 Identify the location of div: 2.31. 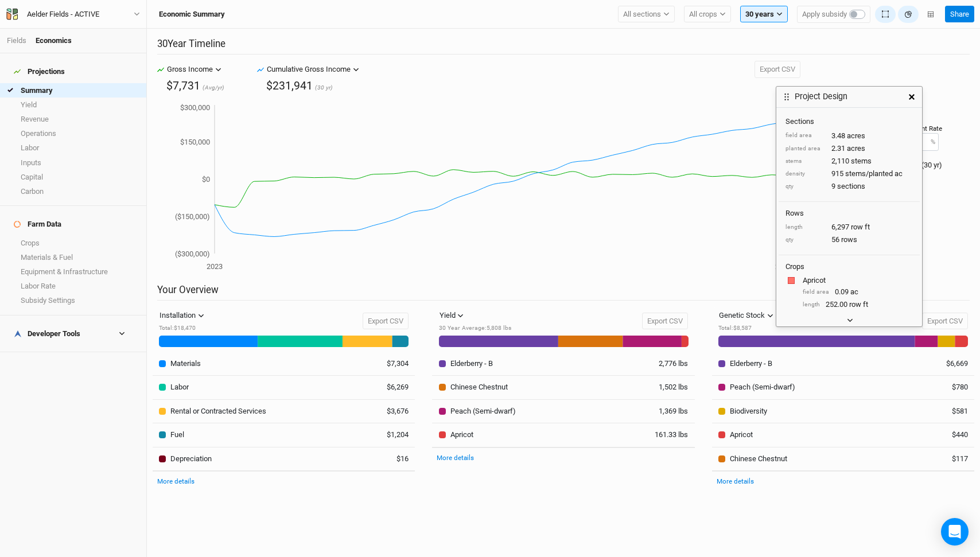
(849, 149).